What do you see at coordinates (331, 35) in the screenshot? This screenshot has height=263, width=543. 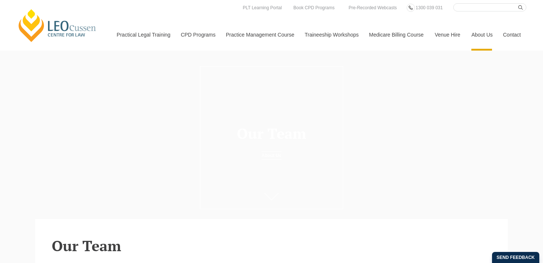 I see `a: Traineeship Workshops` at bounding box center [331, 35].